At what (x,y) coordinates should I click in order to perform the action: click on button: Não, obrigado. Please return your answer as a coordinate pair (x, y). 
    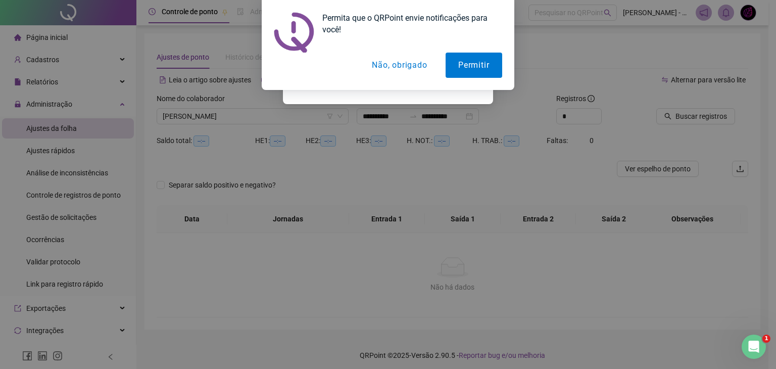
    Looking at the image, I should click on (400, 65).